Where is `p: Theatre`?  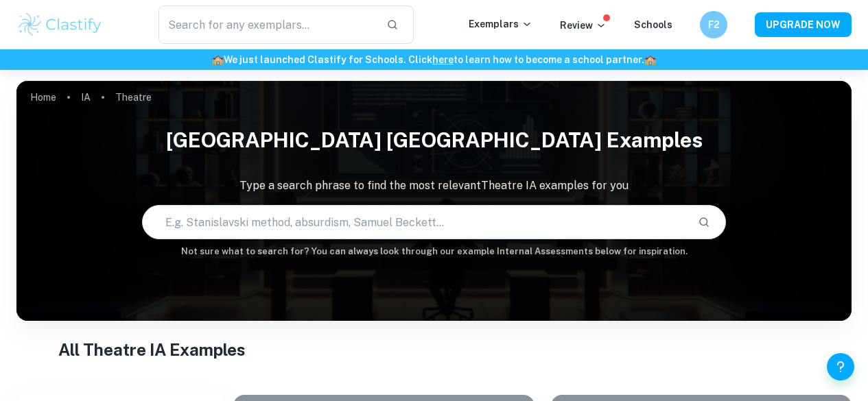 p: Theatre is located at coordinates (133, 97).